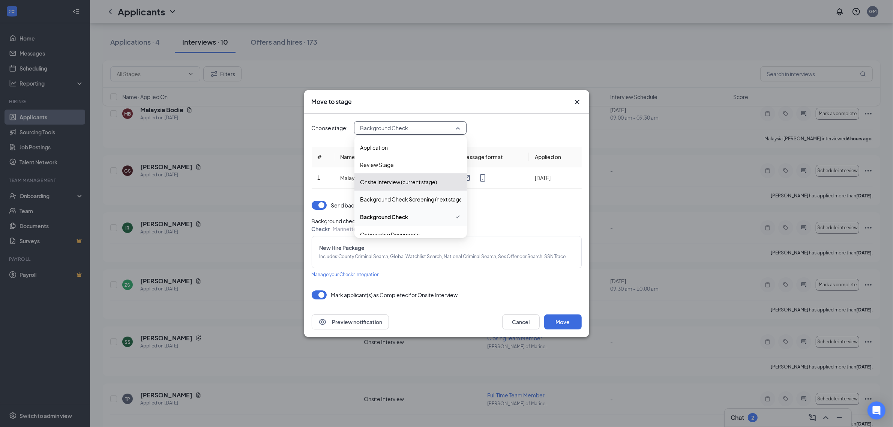 The width and height of the screenshot is (893, 427). I want to click on span: Review Stage, so click(377, 165).